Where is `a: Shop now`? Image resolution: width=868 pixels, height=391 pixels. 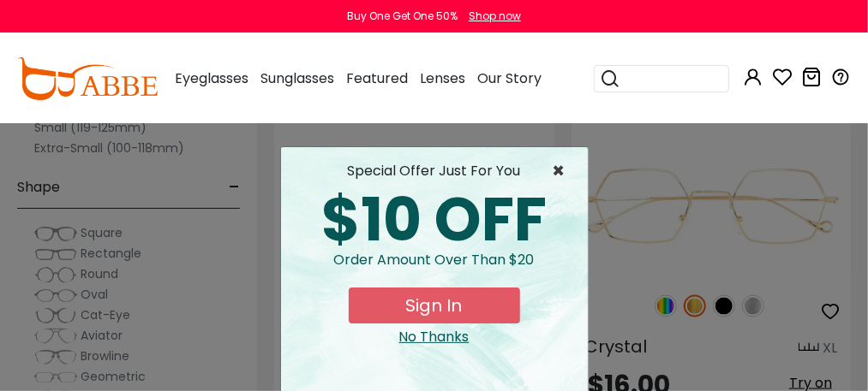
a: Shop now is located at coordinates (490, 15).